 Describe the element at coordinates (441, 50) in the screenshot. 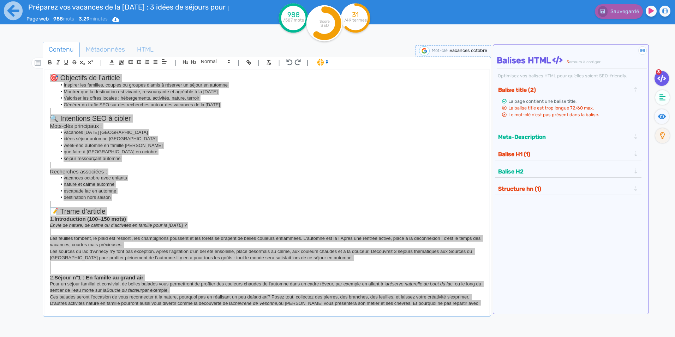

I see `span: Mot-clé :` at that location.